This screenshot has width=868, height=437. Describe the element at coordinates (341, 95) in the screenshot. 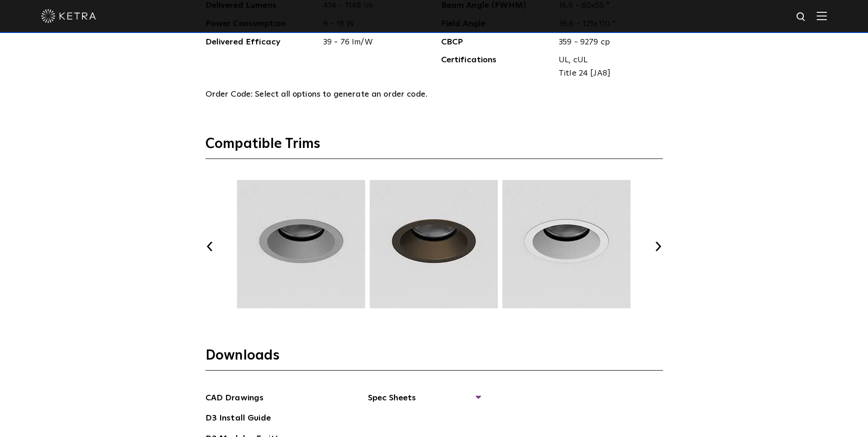

I see `span: Select all options to generate an order code.` at that location.